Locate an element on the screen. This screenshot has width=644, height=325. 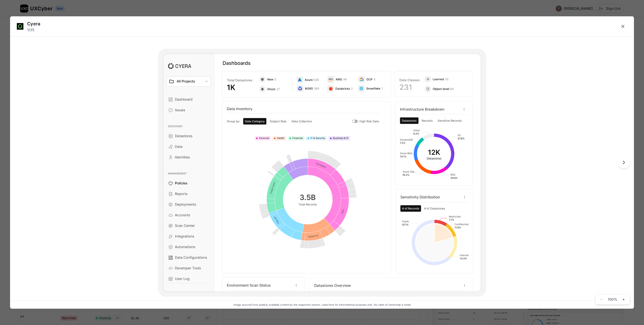
button: Zoom out is located at coordinates (601, 300).